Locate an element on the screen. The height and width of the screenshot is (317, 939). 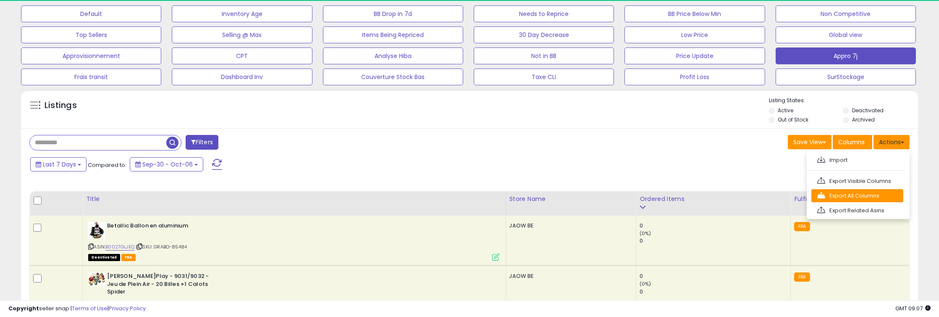
button: 30 Day Decrease is located at coordinates (544, 35).